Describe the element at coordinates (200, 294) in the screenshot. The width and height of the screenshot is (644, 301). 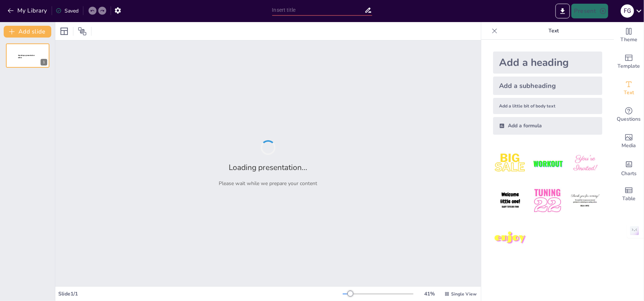
I see `div: Slide 1 / 1` at that location.